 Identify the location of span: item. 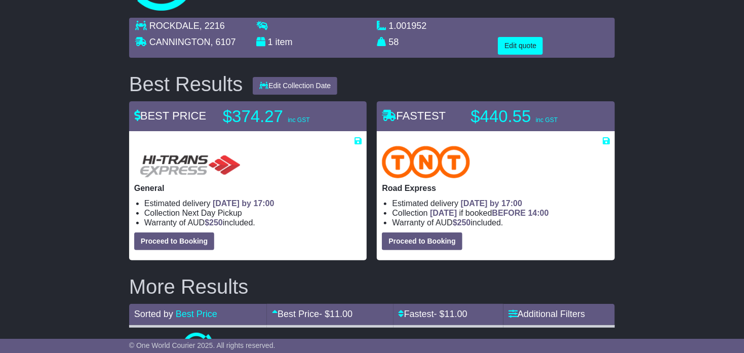
(284, 42).